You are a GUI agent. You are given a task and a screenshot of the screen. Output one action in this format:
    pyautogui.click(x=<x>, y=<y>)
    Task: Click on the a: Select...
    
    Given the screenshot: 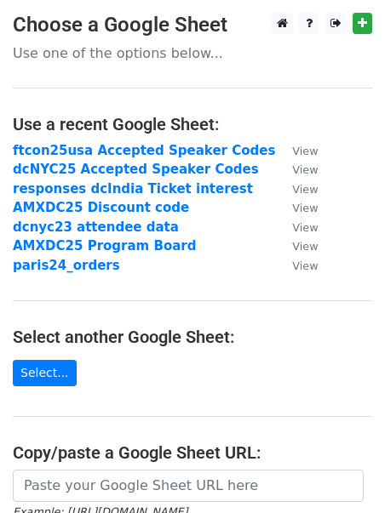 What is the action you would take?
    pyautogui.click(x=44, y=373)
    